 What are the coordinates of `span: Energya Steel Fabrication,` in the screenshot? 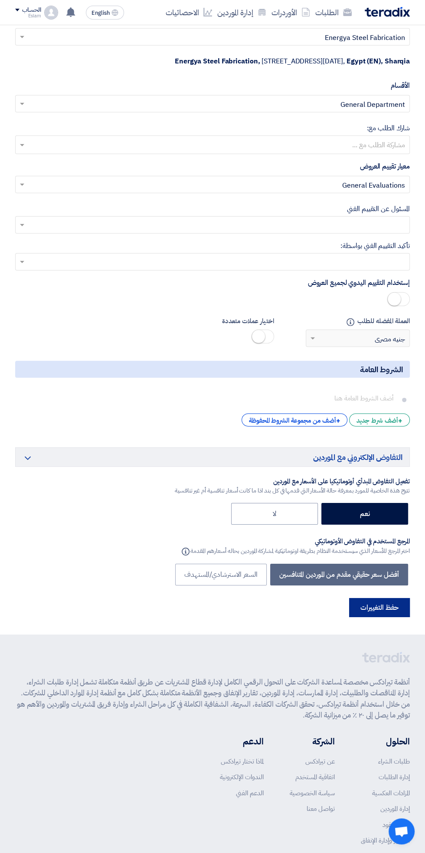 It's located at (217, 61).